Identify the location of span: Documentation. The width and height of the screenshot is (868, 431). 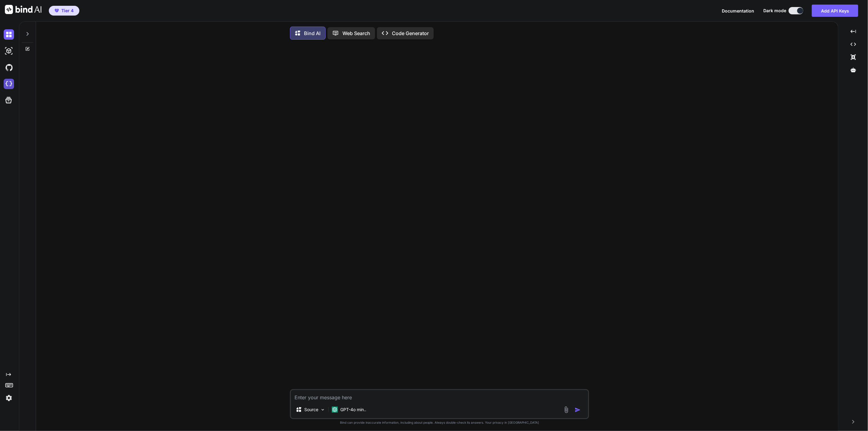
(738, 11).